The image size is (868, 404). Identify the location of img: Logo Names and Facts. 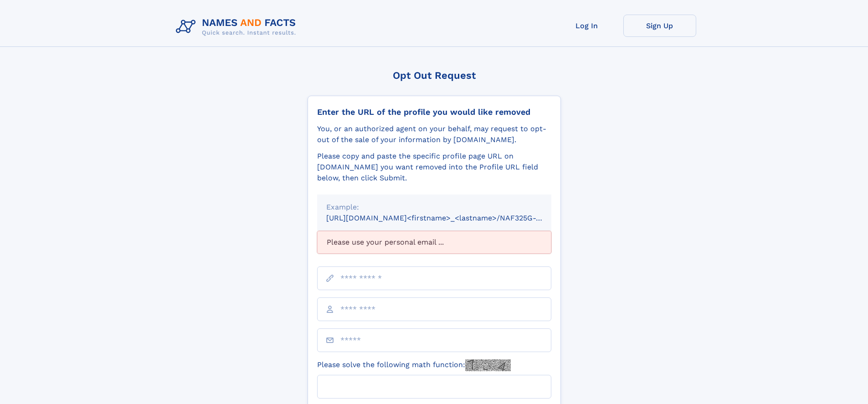
(238, 27).